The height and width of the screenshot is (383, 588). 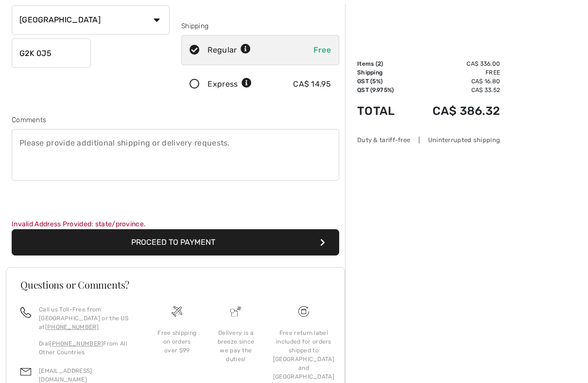 I want to click on div: Free shipping on orders over $99, so click(x=177, y=342).